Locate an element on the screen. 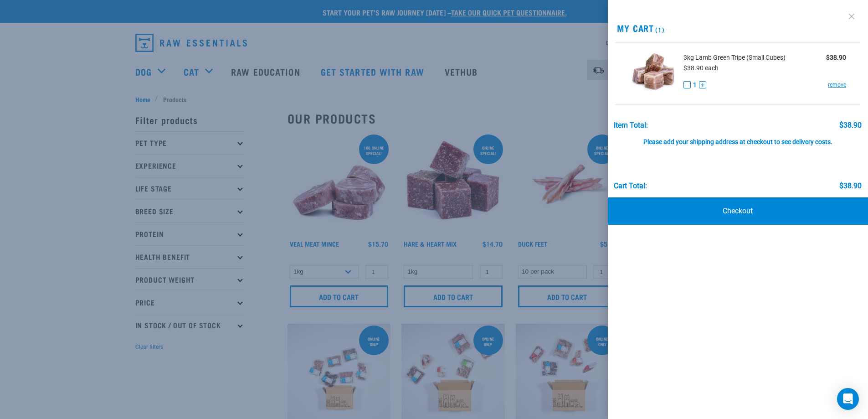 This screenshot has height=419, width=868. div: Please add your shipping address at checkout to see delivery costs. is located at coordinates (738, 137).